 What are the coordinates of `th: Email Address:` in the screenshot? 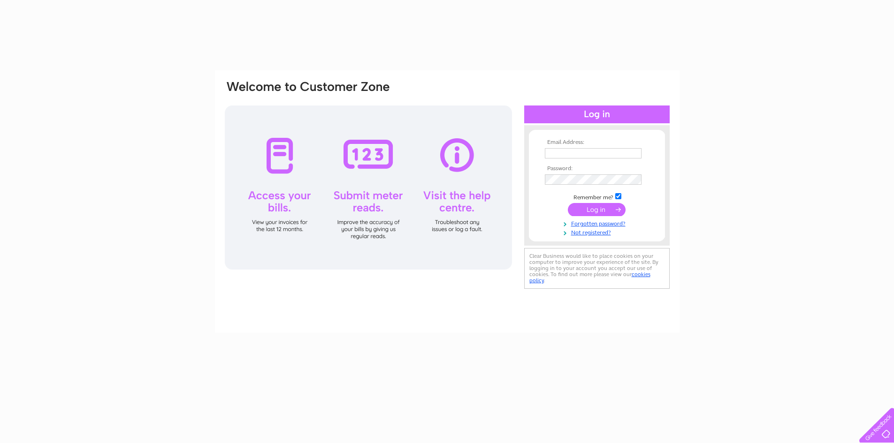 It's located at (597, 143).